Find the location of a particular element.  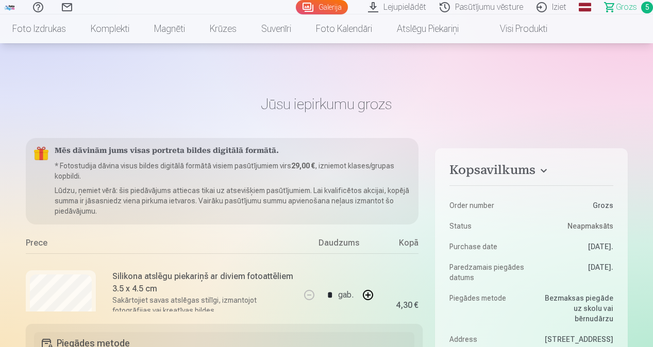

span: Neapmaksāts is located at coordinates (590, 226).